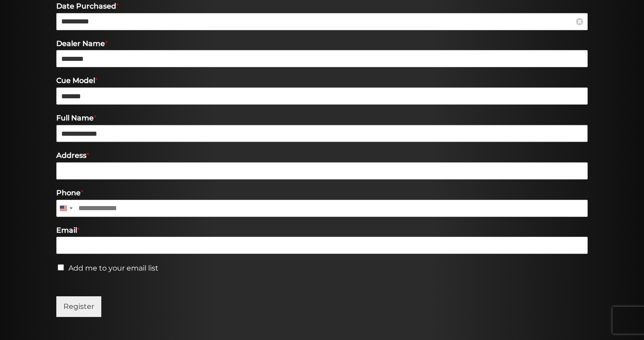  What do you see at coordinates (66, 208) in the screenshot?
I see `button: Selected country` at bounding box center [66, 208].